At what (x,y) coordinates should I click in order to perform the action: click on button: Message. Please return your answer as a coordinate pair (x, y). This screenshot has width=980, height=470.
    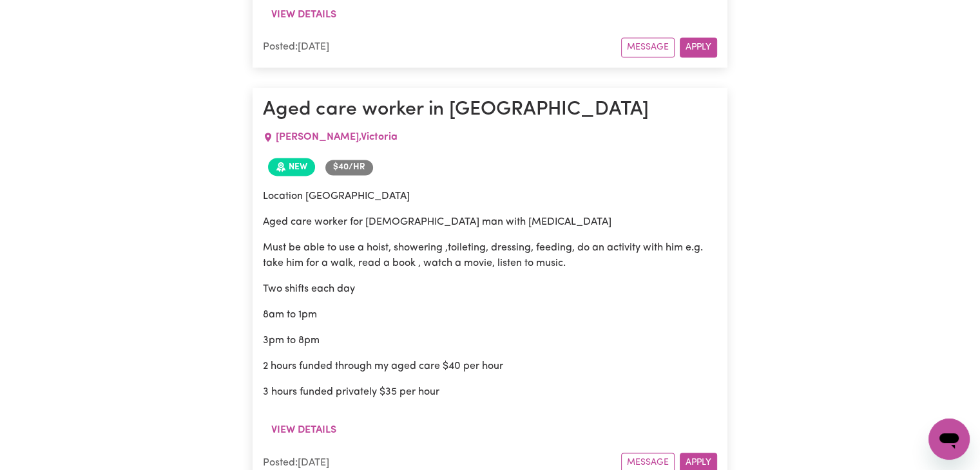
    Looking at the image, I should click on (647, 47).